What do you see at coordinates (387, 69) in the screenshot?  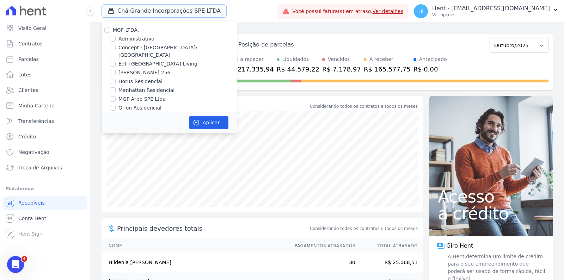 I see `div: R$ 165.577,75` at bounding box center [387, 69].